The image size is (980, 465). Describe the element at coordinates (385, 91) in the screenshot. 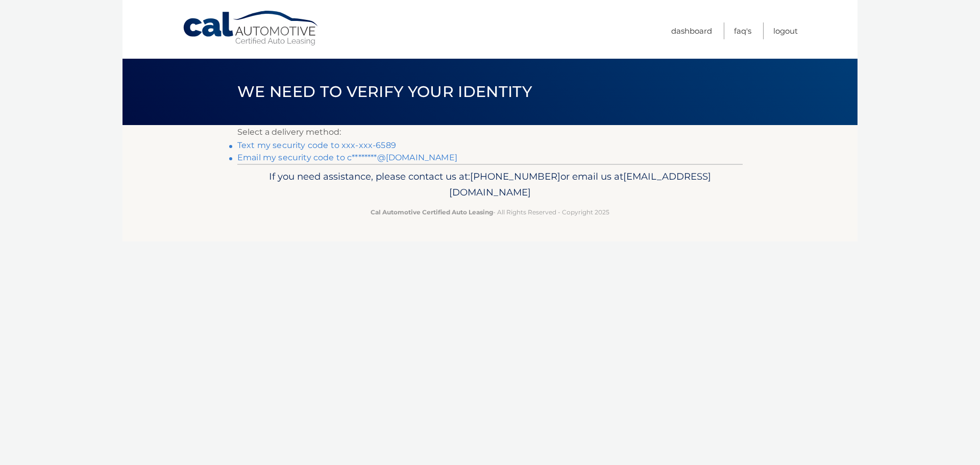

I see `span: We need to verify your identity` at that location.